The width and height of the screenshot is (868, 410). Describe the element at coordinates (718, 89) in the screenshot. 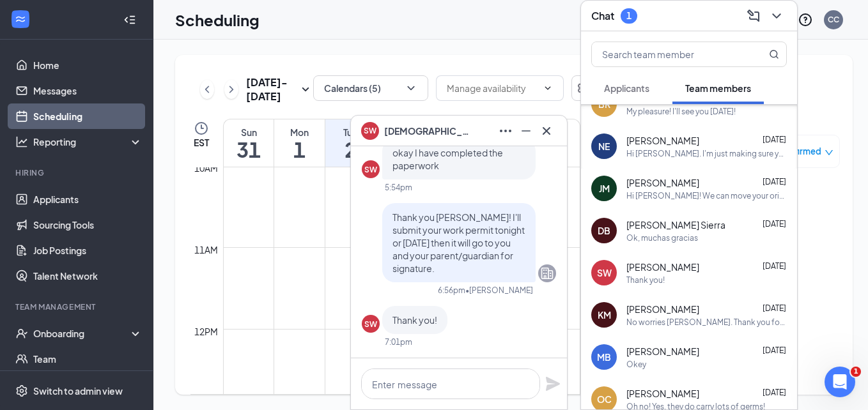

I see `span: Team members` at that location.